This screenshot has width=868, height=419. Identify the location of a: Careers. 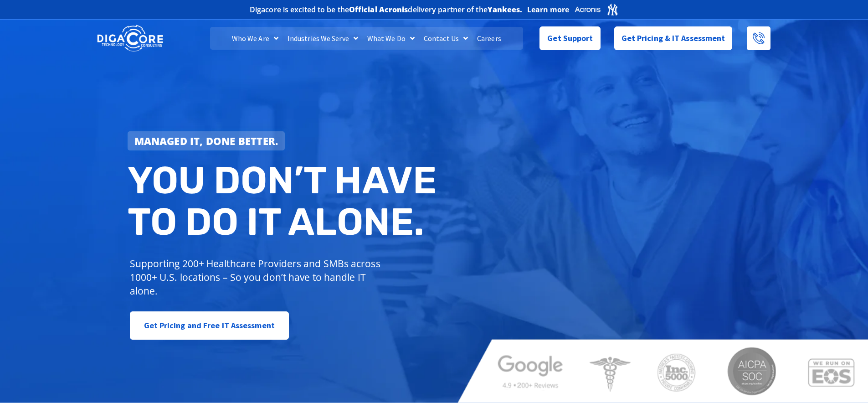
(489, 38).